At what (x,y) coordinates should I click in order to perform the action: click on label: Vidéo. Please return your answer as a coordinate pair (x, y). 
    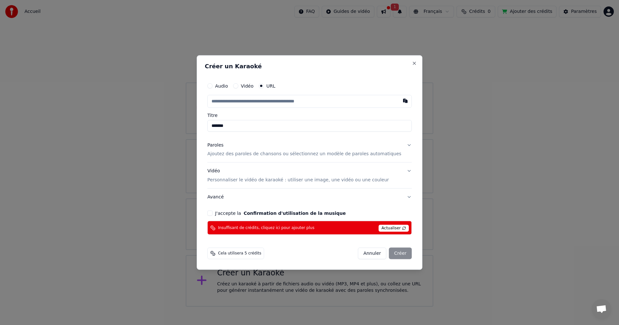
    Looking at the image, I should click on (247, 86).